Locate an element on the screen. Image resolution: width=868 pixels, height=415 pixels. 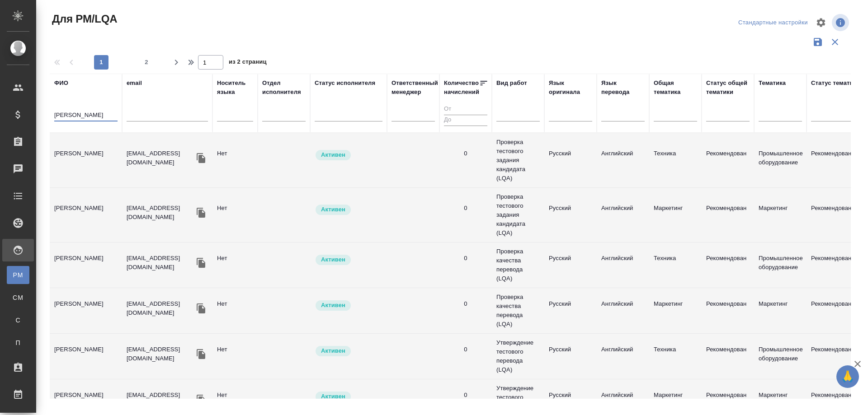
a: PM is located at coordinates (18, 275).